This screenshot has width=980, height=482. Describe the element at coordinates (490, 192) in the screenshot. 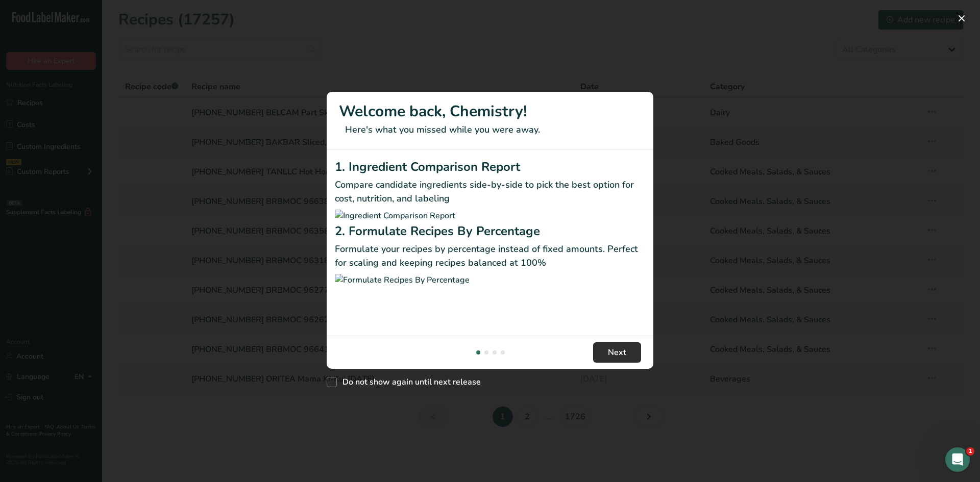

I see `p: Compare candidate ingredients side-by-side to pick the best option for cost, nutrition, and labeling` at that location.